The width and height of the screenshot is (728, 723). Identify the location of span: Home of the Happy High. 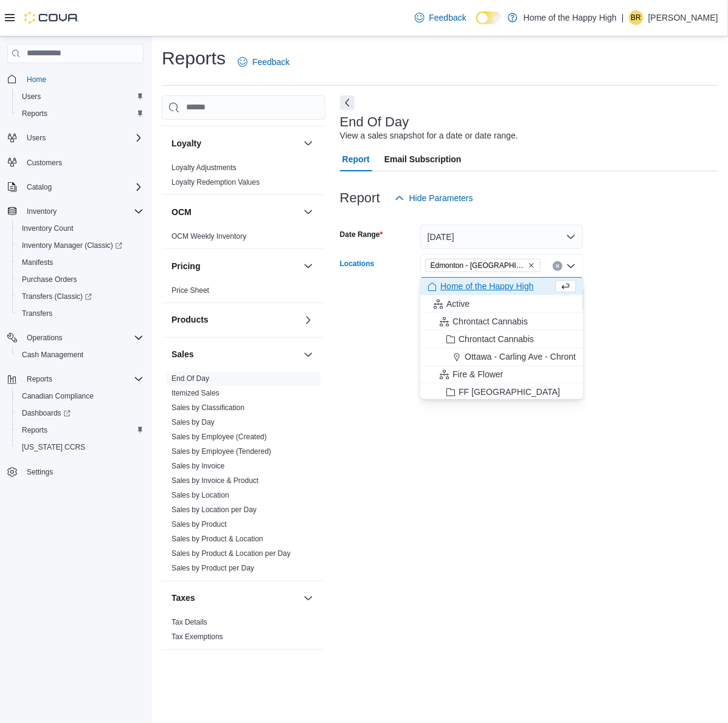
(486, 286).